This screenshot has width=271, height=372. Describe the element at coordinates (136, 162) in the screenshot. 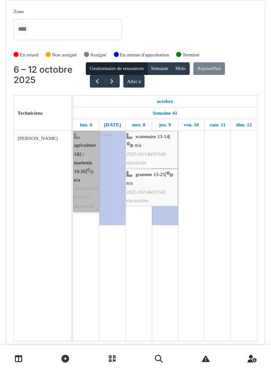

I see `span: electricité` at that location.